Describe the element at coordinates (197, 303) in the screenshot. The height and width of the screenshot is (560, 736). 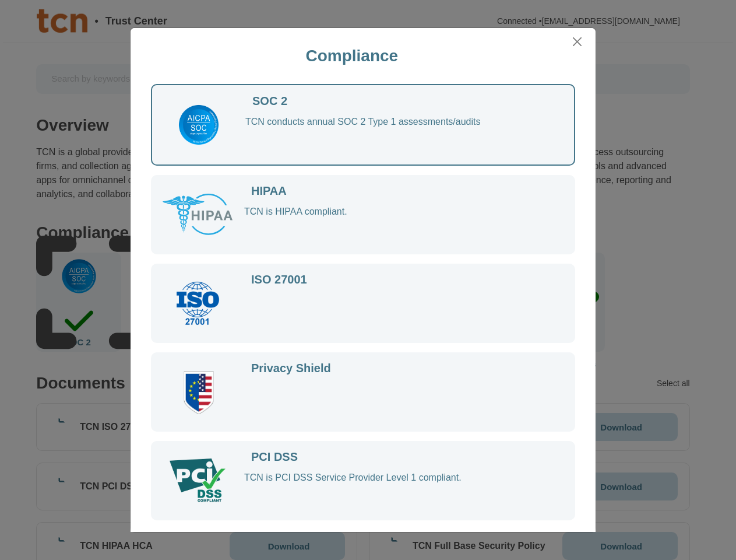
I see `img: ISO 27001` at that location.